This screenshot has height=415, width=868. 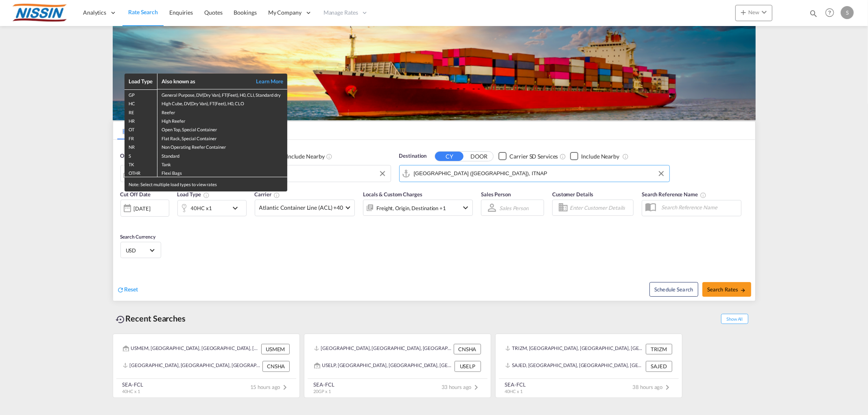 I want to click on td: Open Top, Special Container, so click(x=222, y=129).